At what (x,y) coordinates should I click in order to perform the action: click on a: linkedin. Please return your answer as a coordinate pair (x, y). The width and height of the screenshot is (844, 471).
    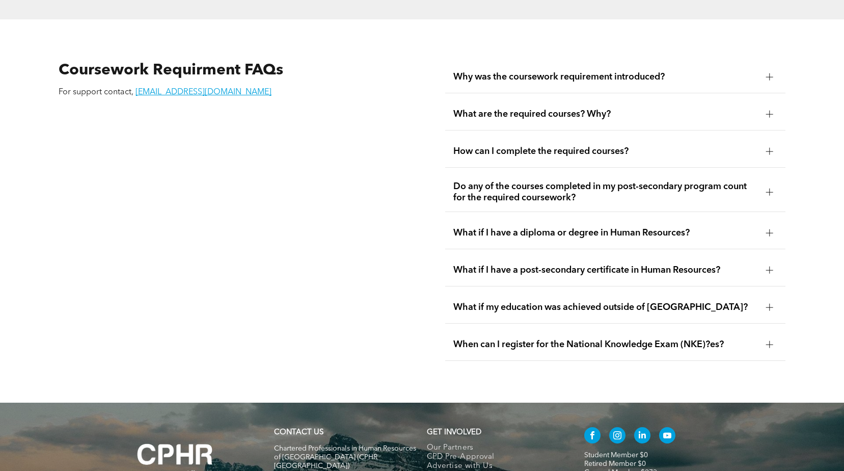
    Looking at the image, I should click on (643, 436).